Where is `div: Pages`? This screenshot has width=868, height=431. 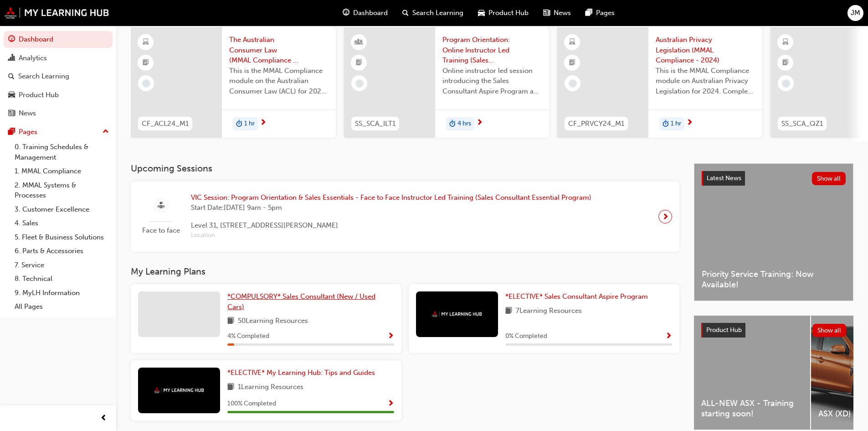 div: Pages is located at coordinates (28, 132).